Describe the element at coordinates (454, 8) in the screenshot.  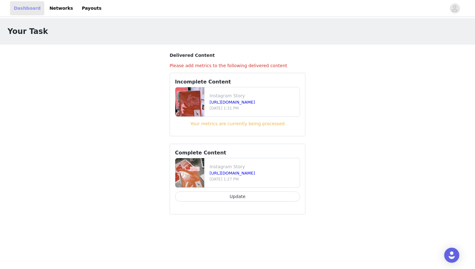
I see `div: avatar` at that location.